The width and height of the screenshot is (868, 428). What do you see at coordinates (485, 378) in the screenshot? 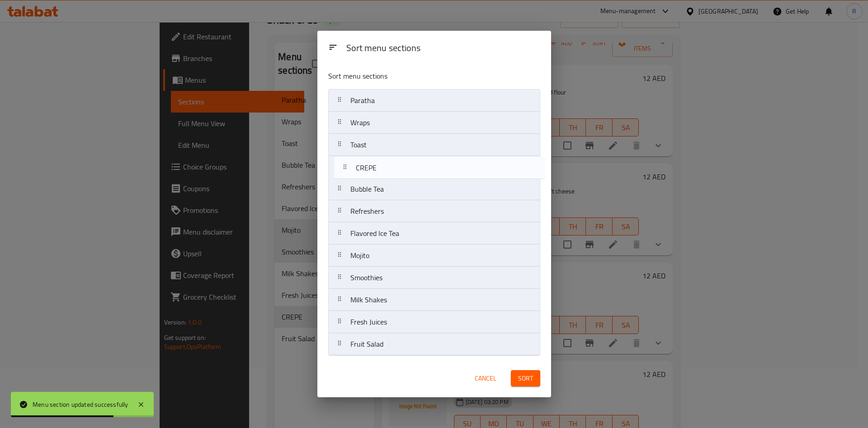
I see `button: Cancel` at bounding box center [485, 378].